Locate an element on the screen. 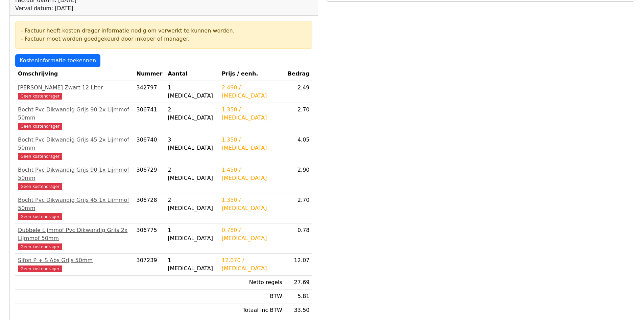 Image resolution: width=644 pixels, height=320 pixels. div: Bocht Pvc Dikwandig Grijs 45 1x Lijmmof 50mm is located at coordinates (74, 204).